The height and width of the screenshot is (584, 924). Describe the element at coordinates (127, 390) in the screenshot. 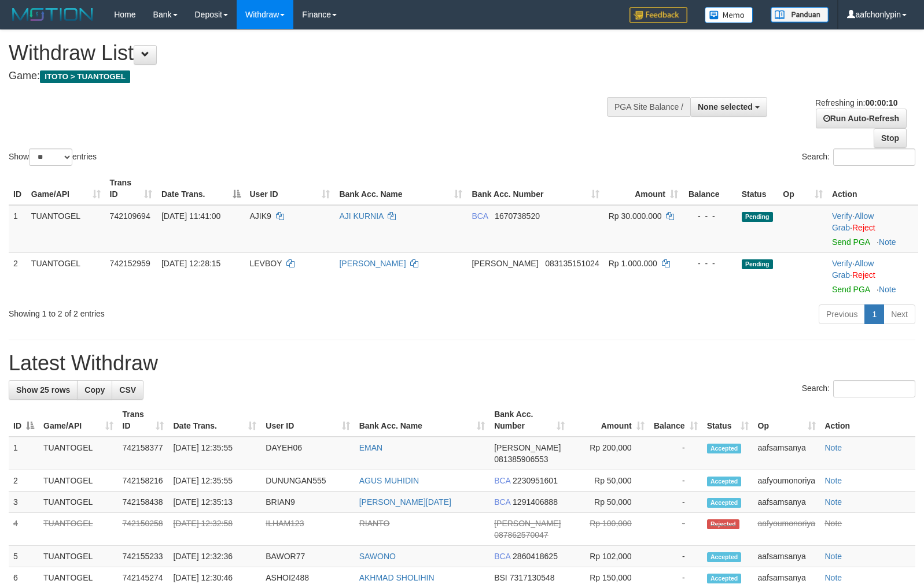

I see `span: CSV` at that location.